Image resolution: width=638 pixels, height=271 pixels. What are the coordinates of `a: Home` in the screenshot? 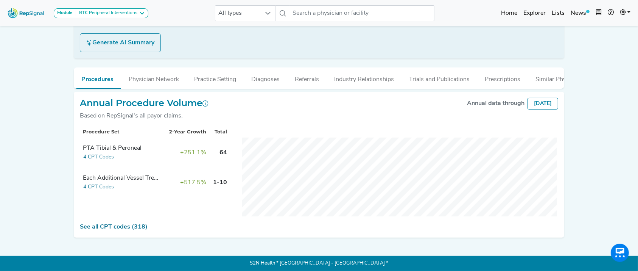 It's located at (509, 13).